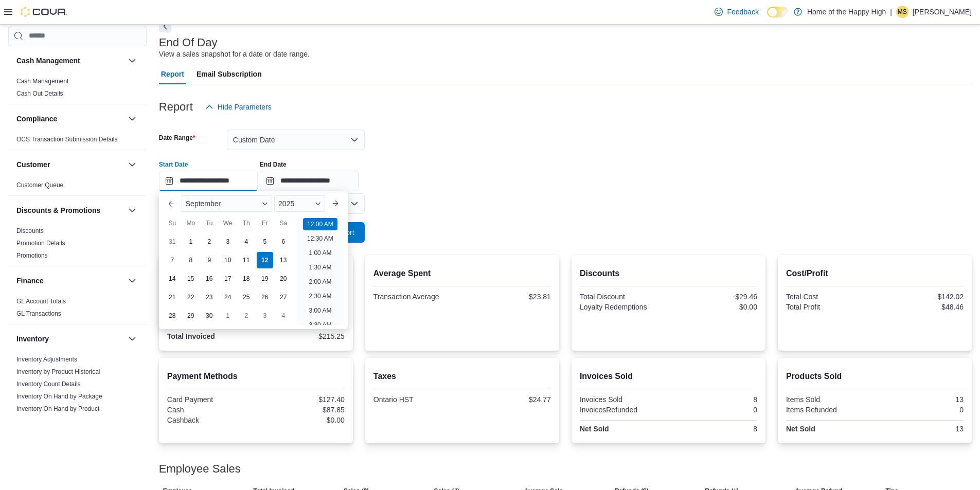 The width and height of the screenshot is (980, 490). I want to click on span: OCS Transaction Submission Details, so click(67, 139).